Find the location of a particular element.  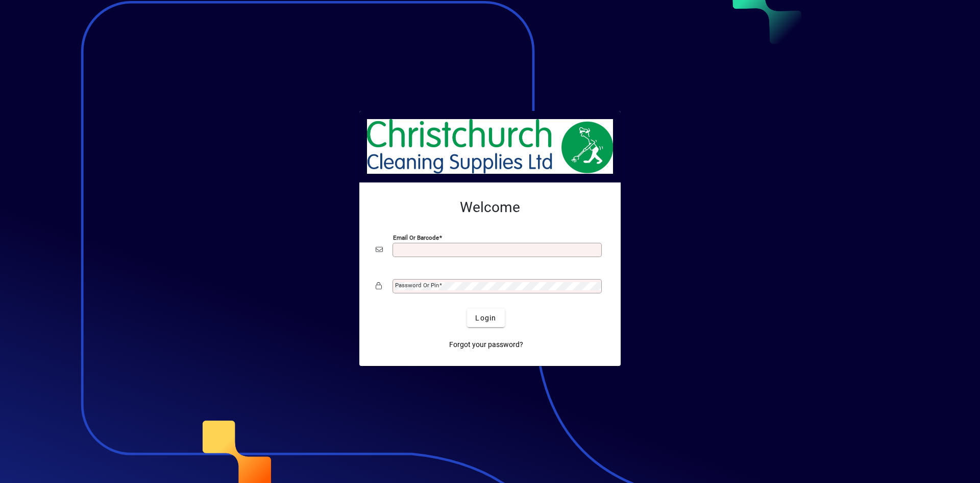

h2: Welcome is located at coordinates (490, 208).